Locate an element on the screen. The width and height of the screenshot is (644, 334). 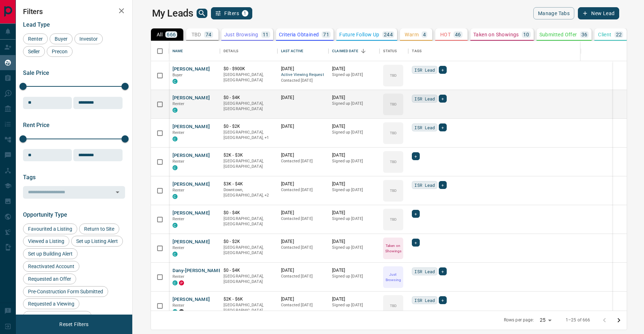
button: New Lead is located at coordinates (599, 13).